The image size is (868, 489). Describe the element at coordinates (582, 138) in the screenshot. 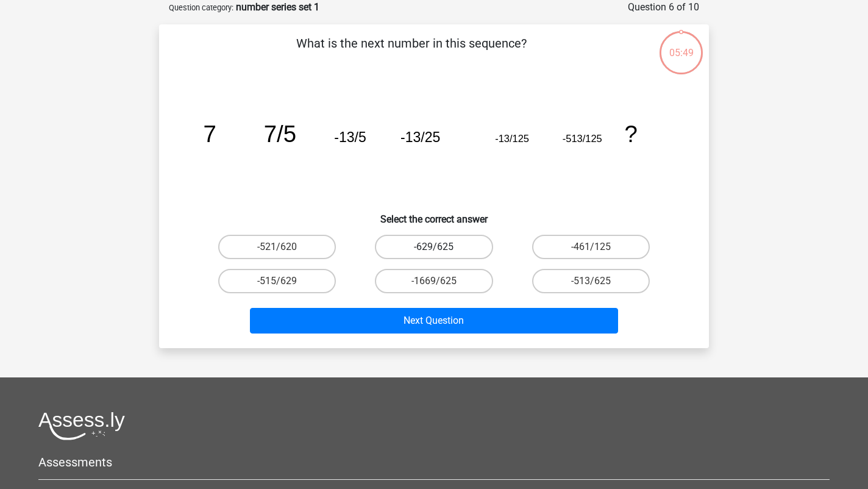

I see `tspan: -513/125` at that location.